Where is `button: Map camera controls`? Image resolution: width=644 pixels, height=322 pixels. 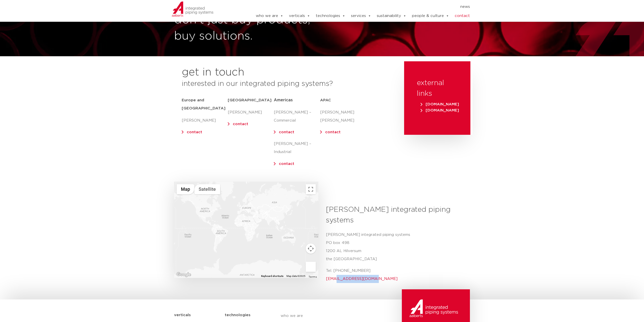
button: Map camera controls is located at coordinates (311, 249).